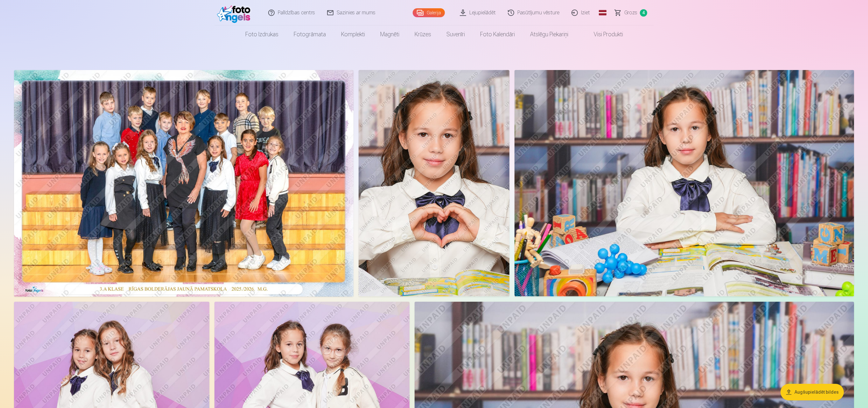 The image size is (868, 408). Describe the element at coordinates (455, 34) in the screenshot. I see `a: Suvenīri` at that location.